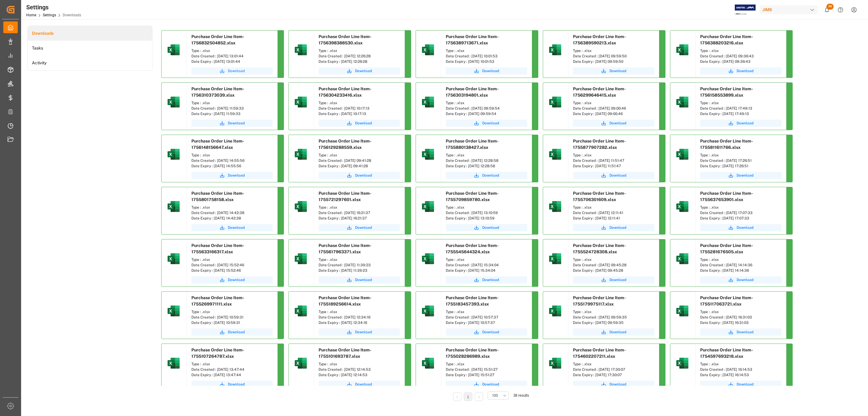  I want to click on span: Purchase Order Line Item-1755545644324.xlsx, so click(472, 248).